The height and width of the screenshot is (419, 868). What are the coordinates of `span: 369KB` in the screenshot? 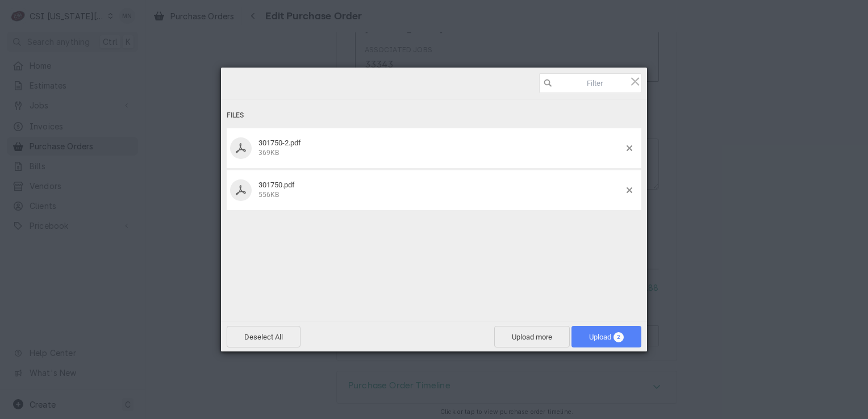 It's located at (268, 153).